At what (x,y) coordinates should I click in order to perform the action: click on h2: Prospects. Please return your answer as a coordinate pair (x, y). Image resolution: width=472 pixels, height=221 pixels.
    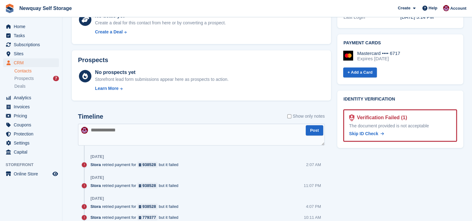
    Looking at the image, I should click on (93, 60).